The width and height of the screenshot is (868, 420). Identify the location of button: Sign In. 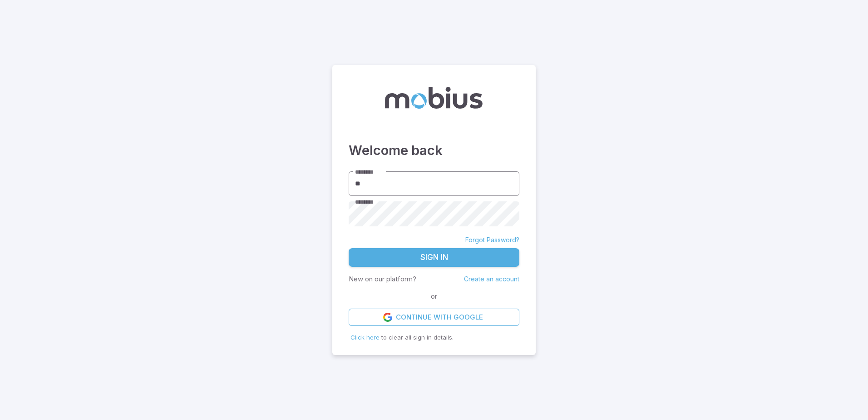
(434, 257).